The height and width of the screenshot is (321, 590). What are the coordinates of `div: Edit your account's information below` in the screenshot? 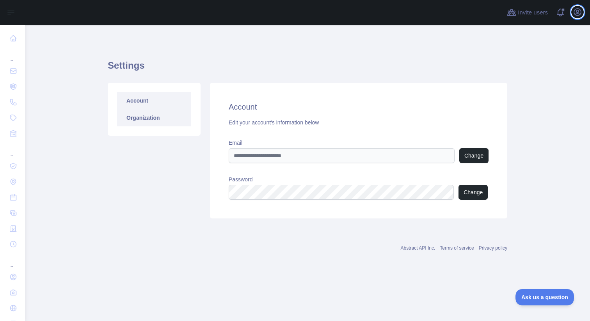 It's located at (359, 123).